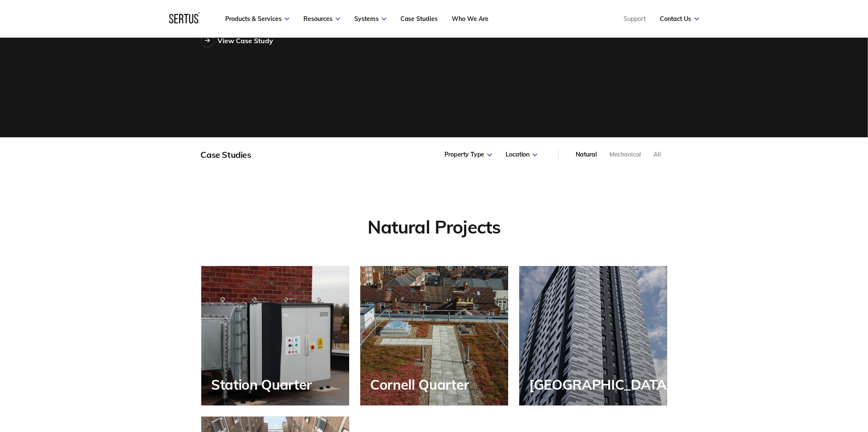  Describe the element at coordinates (275, 336) in the screenshot. I see `a: Station Quarter` at that location.